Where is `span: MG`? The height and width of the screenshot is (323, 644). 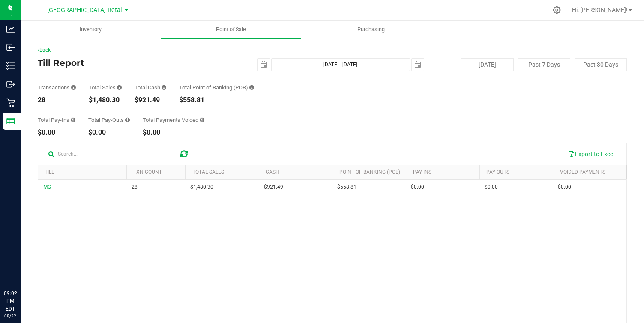 span: MG is located at coordinates (47, 187).